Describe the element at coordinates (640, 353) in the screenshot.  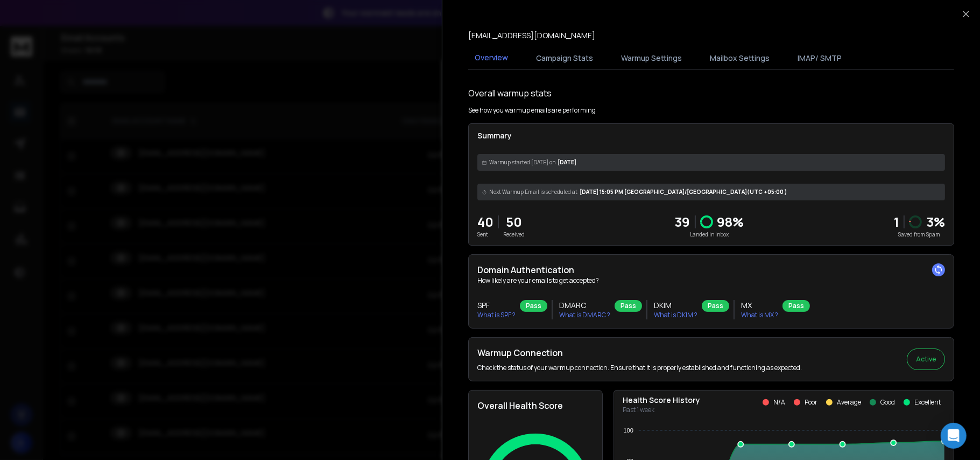
I see `h2: Warmup Connection` at that location.